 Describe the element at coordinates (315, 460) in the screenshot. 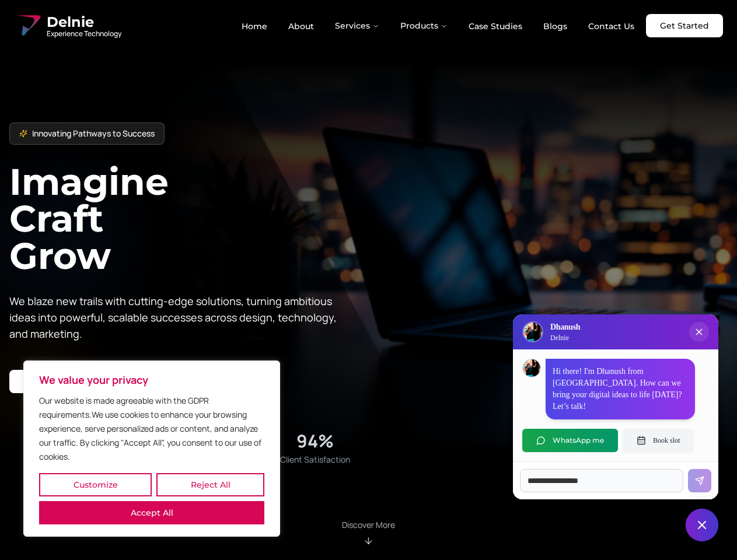

I see `span: Client Satisfaction` at that location.